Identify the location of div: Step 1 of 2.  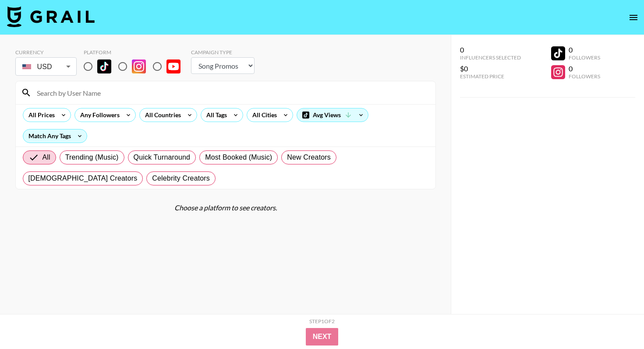
(322, 321).